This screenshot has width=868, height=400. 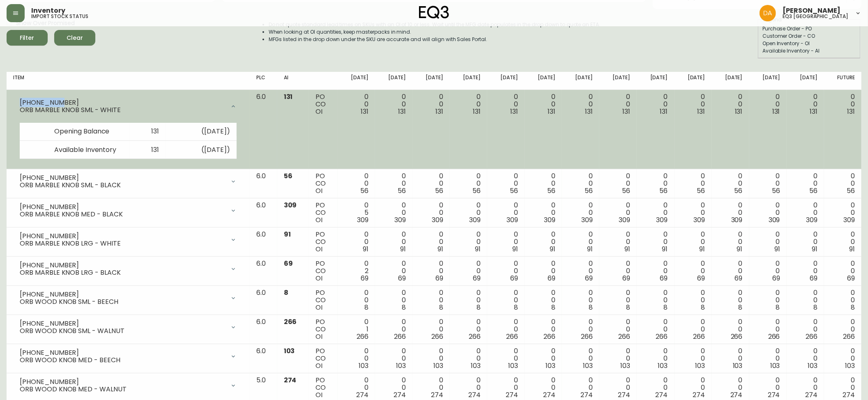 What do you see at coordinates (263, 81) in the screenshot?
I see `th: PLC` at bounding box center [263, 81].